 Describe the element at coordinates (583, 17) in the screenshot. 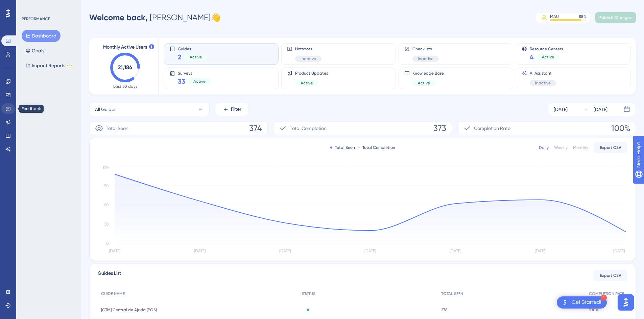

I see `div: 85 %` at that location.